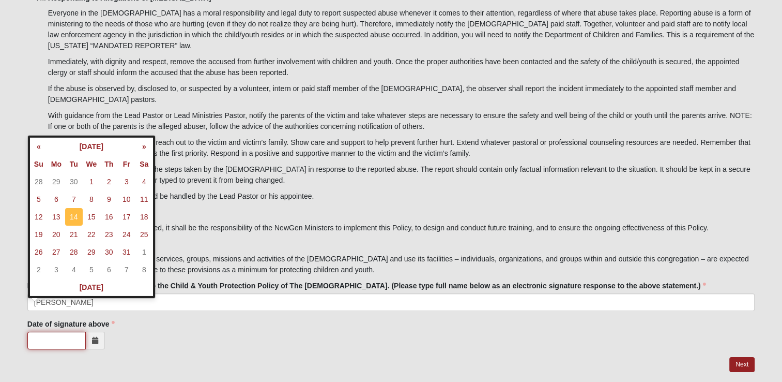  I want to click on td: 20, so click(56, 234).